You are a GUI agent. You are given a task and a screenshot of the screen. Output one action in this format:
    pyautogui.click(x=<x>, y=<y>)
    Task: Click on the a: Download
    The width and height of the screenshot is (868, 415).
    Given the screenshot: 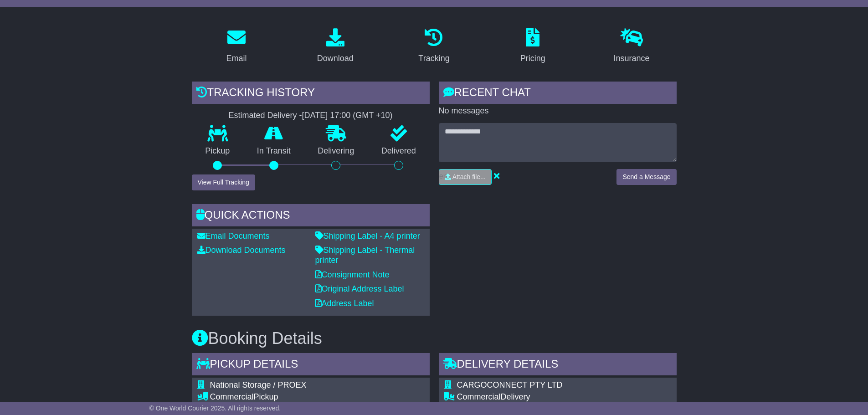 What is the action you would take?
    pyautogui.click(x=335, y=47)
    